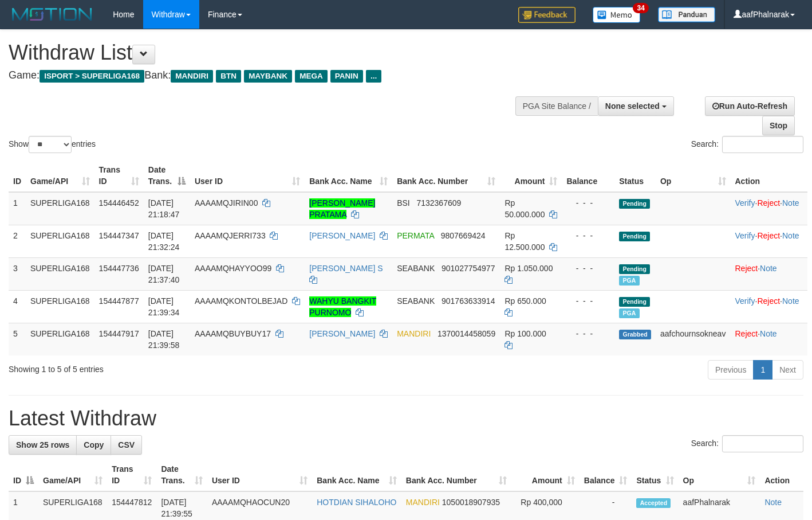 This screenshot has height=520, width=812. I want to click on th: Balance: activate to sort column ascending, so click(606, 474).